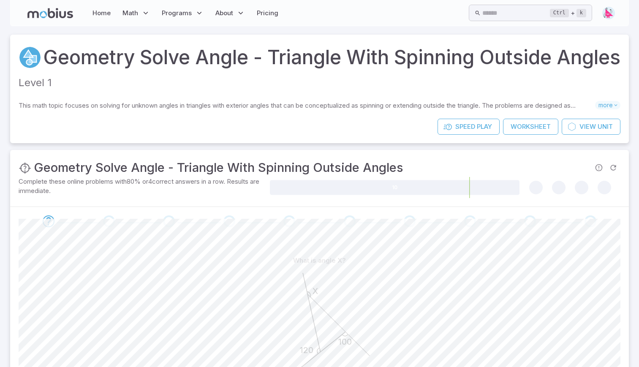  What do you see at coordinates (307, 350) in the screenshot?
I see `text: 120` at bounding box center [307, 350].